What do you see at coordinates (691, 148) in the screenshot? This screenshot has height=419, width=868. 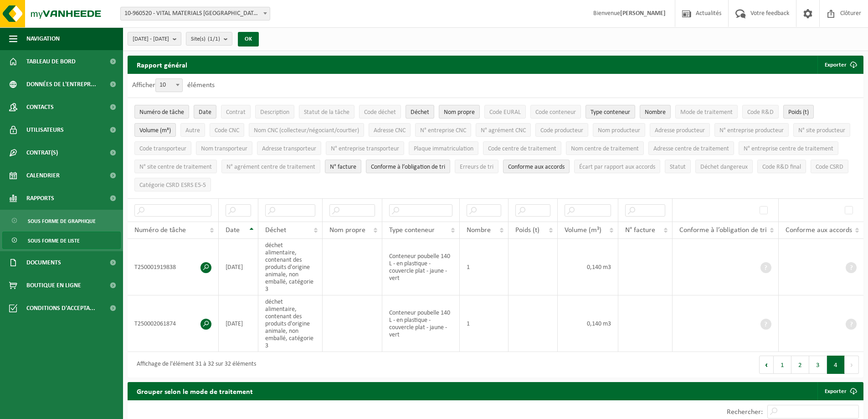 I see `button: Adresse centre de traitementAdresse centre de traitement: Activate to sort` at bounding box center [691, 148].